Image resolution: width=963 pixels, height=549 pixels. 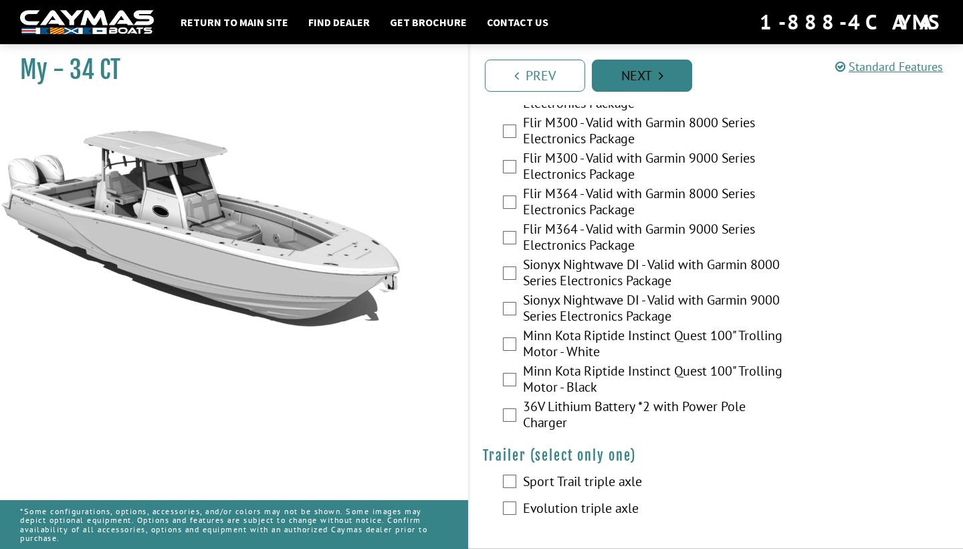 I want to click on ul: Pagination, so click(x=722, y=74).